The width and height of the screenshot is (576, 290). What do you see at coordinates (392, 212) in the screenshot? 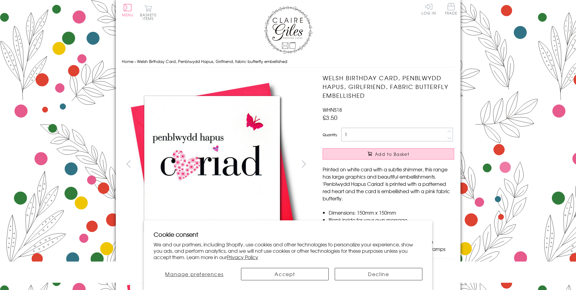
I see `li: Dimensions: 150mm x 150mm` at bounding box center [392, 212].